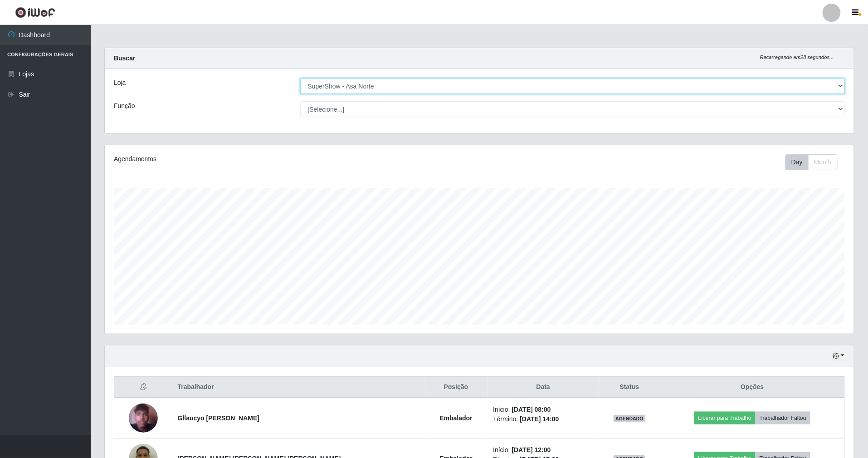  Describe the element at coordinates (456, 418) in the screenshot. I see `strong: Embalador` at that location.